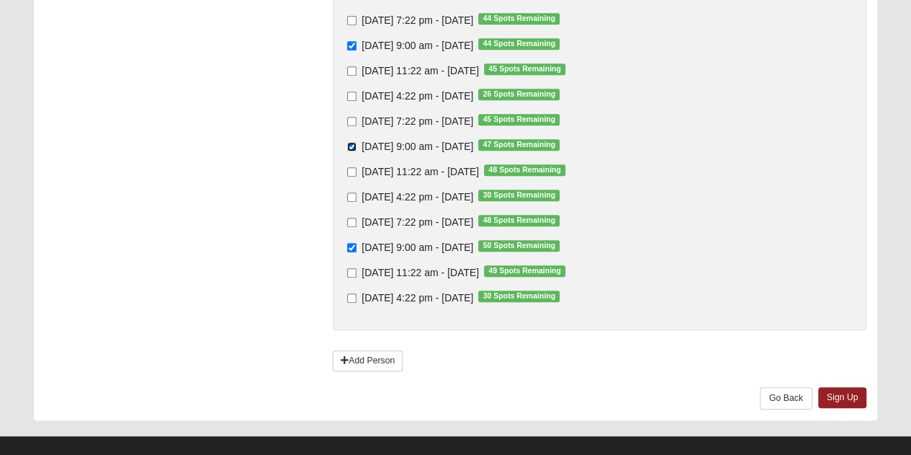 This screenshot has width=911, height=455. I want to click on span: 50 Spots Remaining, so click(519, 246).